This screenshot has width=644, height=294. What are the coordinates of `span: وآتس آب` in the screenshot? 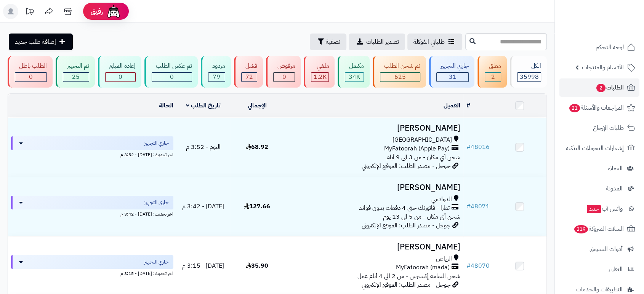 It's located at (604, 209).